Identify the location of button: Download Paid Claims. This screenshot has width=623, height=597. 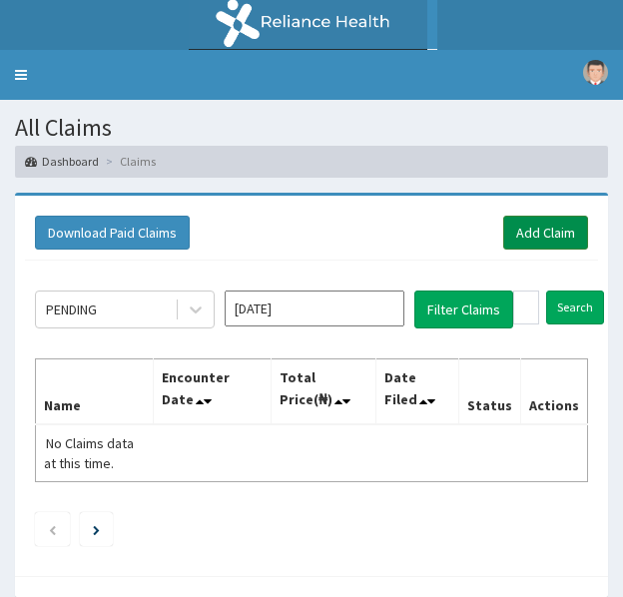
(112, 233).